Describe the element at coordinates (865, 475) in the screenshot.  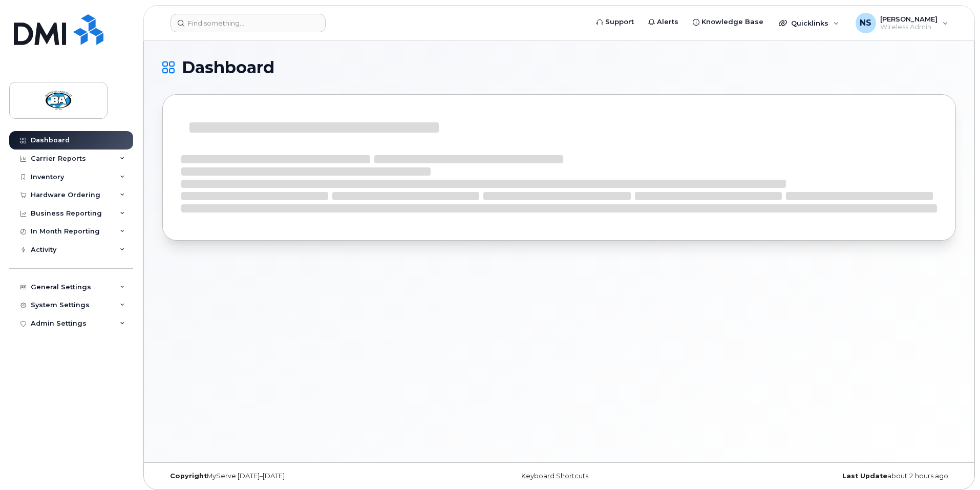
I see `strong: Last Update` at that location.